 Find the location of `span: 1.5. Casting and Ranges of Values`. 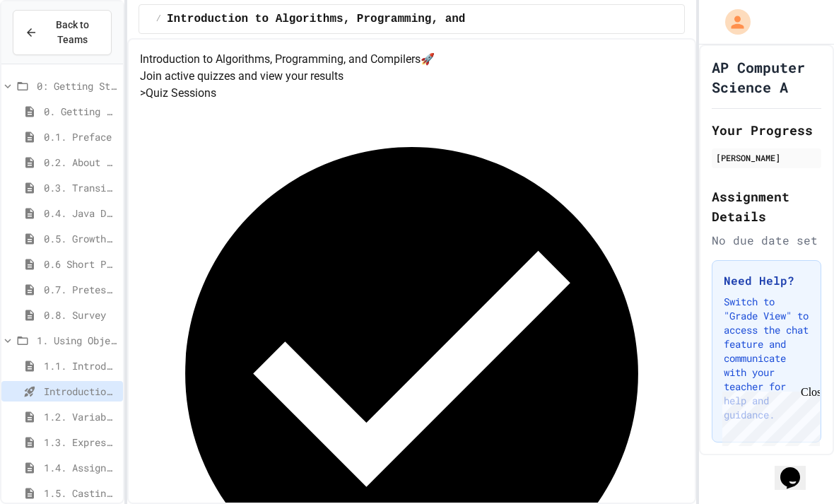

span: 1.5. Casting and Ranges of Values is located at coordinates (80, 492).